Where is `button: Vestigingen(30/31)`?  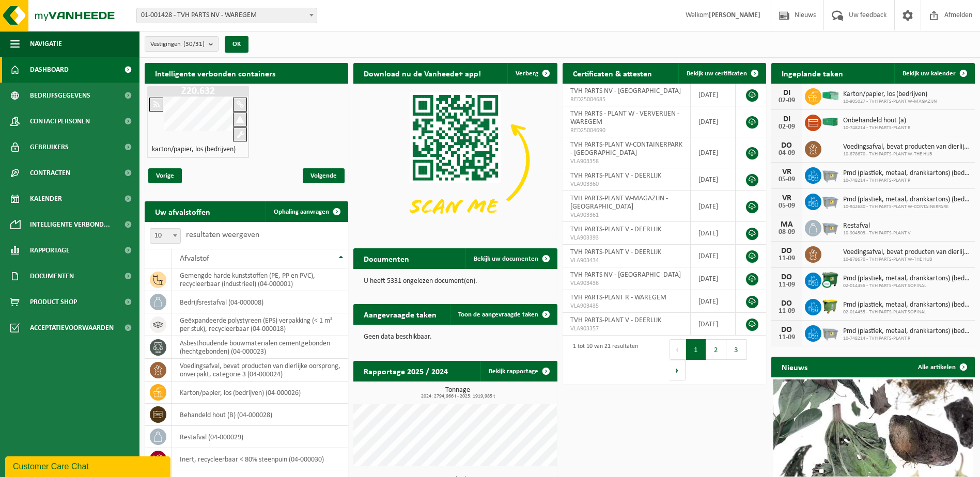
button: Vestigingen(30/31) is located at coordinates (182, 44).